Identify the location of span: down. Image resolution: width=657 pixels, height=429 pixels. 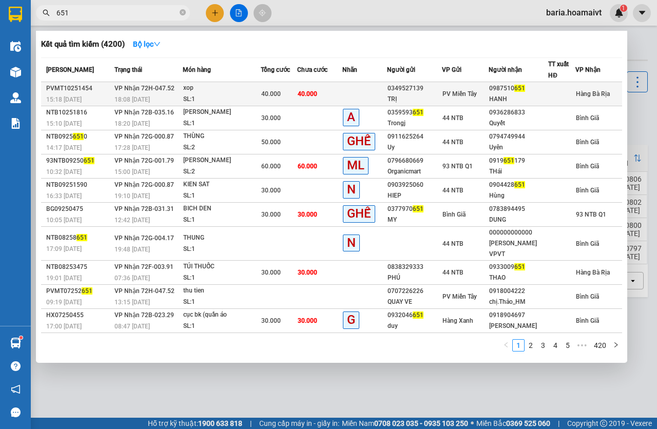
(157, 44).